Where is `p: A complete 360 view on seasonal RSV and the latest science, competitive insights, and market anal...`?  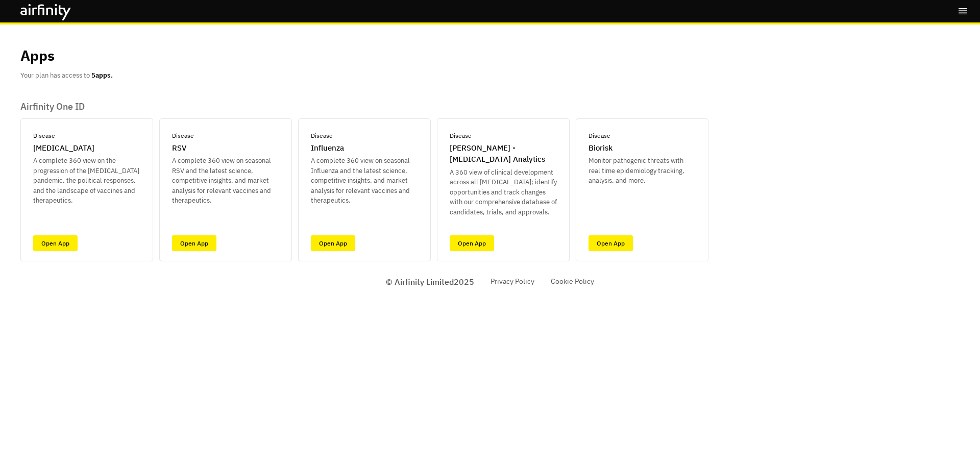
p: A complete 360 view on seasonal RSV and the latest science, competitive insights, and market anal... is located at coordinates (226, 181).